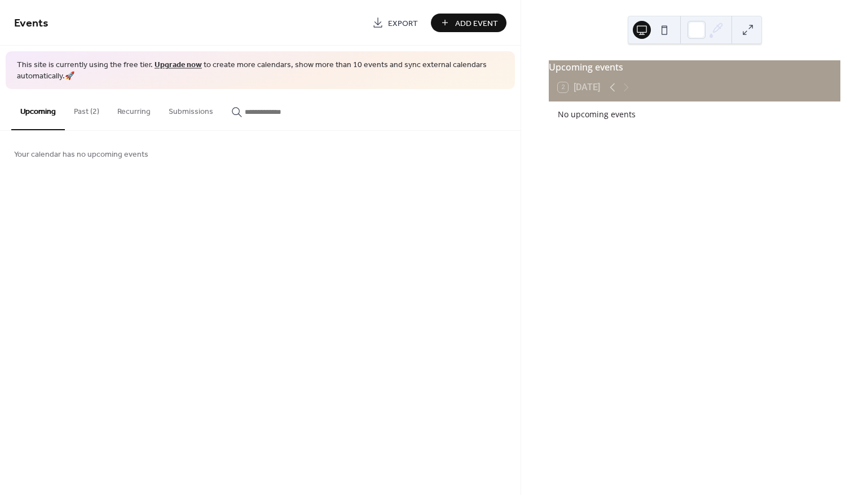 This screenshot has width=868, height=495. Describe the element at coordinates (82, 154) in the screenshot. I see `span: Your calendar has no upcoming events` at that location.